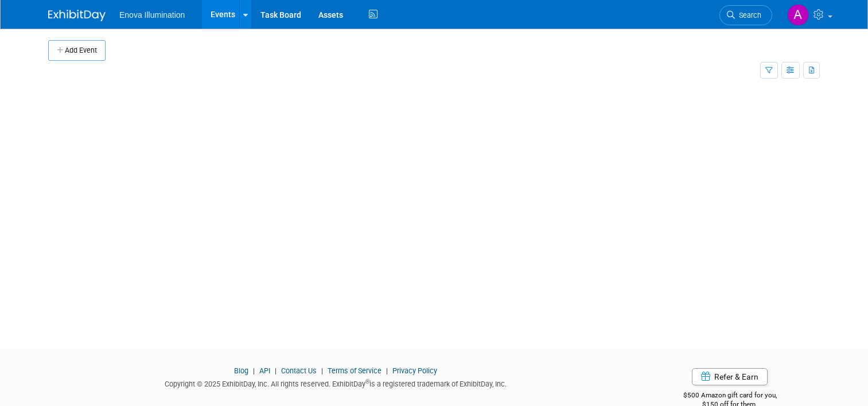  Describe the element at coordinates (354, 371) in the screenshot. I see `a: Terms of Service` at that location.